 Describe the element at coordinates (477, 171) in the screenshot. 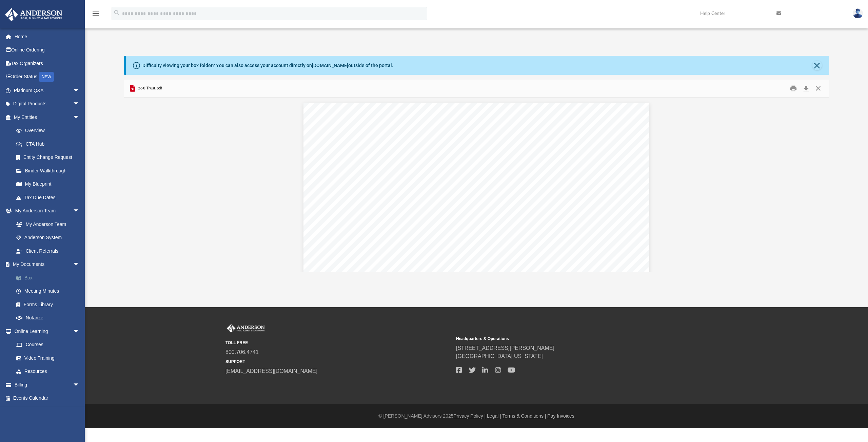

I see `span: REFINANCING NOTICE` at that location.